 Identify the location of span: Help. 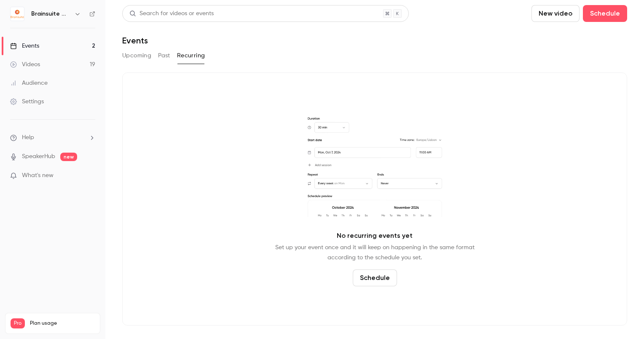
(28, 138).